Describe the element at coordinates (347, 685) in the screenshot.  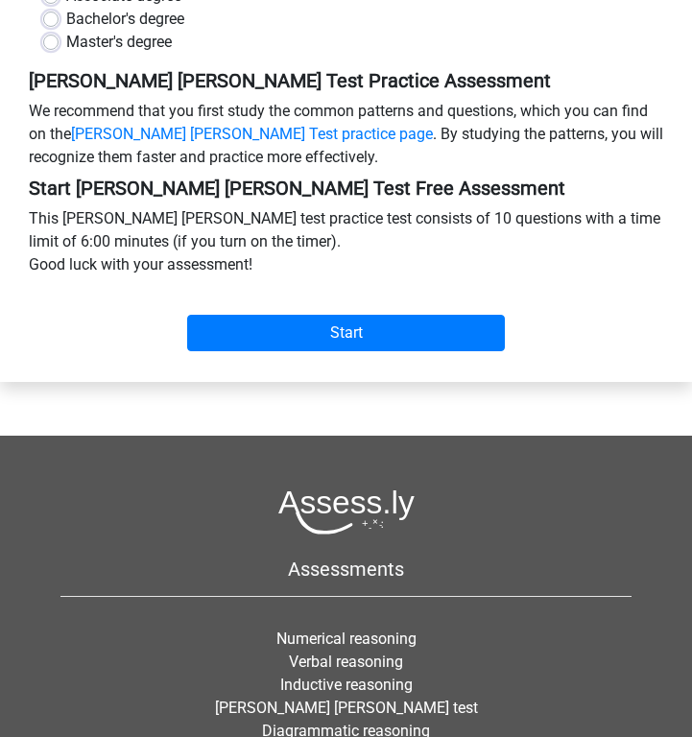
I see `a: Inductive reasoning` at that location.